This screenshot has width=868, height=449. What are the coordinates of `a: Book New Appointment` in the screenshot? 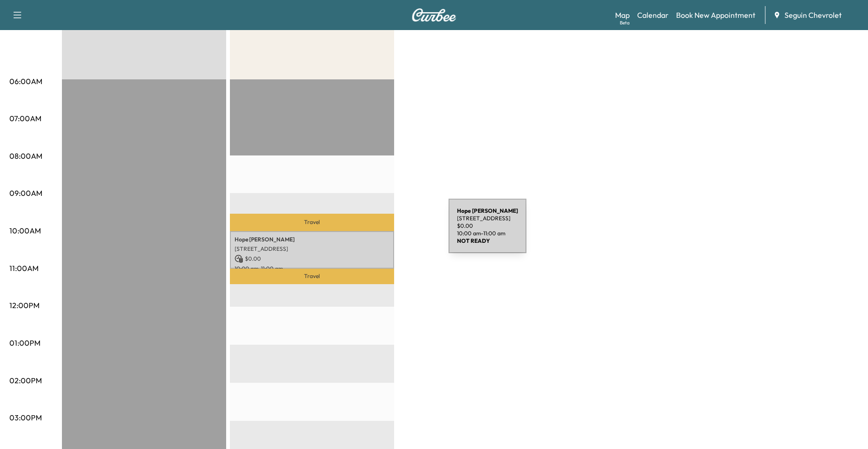 It's located at (715, 15).